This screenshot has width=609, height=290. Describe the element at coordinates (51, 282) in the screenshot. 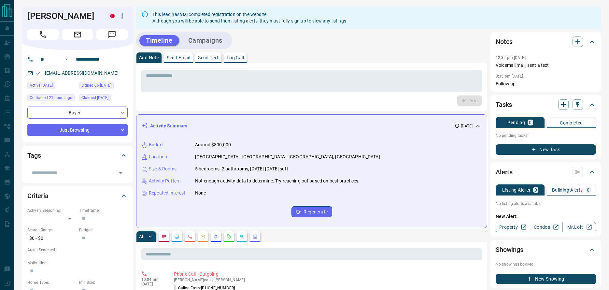

I see `p: Home Type:` at that location.